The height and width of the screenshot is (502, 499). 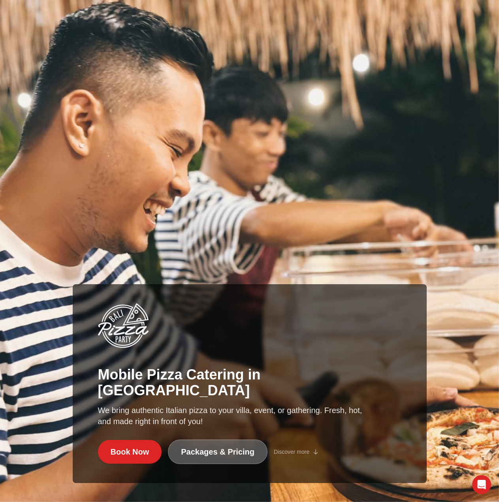 I want to click on a: Book Now, so click(x=130, y=452).